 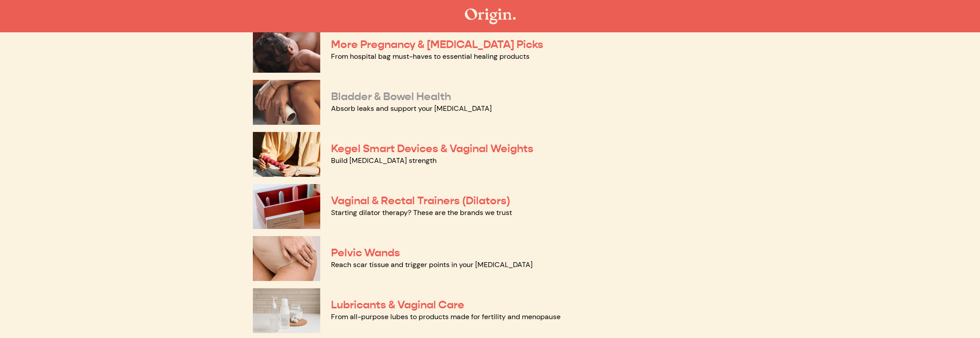 What do you see at coordinates (490, 16) in the screenshot?
I see `img: The Origin Shop` at bounding box center [490, 16].